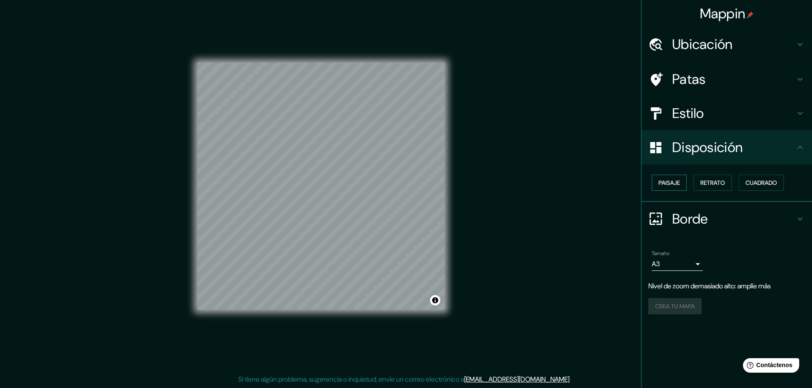 Image resolution: width=812 pixels, height=388 pixels. I want to click on div: Borde, so click(726, 219).